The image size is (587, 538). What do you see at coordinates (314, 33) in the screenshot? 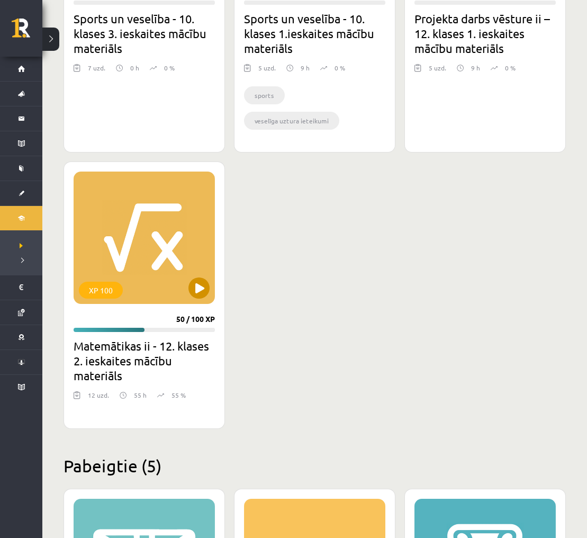
I see `h2: Sports un veselība - 10. klases 1.ieskaites mācību materiāls` at bounding box center [314, 33].